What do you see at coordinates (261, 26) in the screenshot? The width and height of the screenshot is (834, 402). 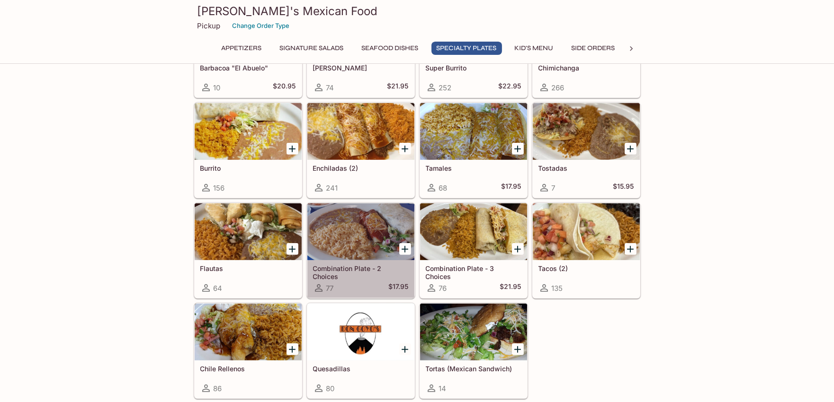 I see `button: Change Order Type` at bounding box center [261, 26].